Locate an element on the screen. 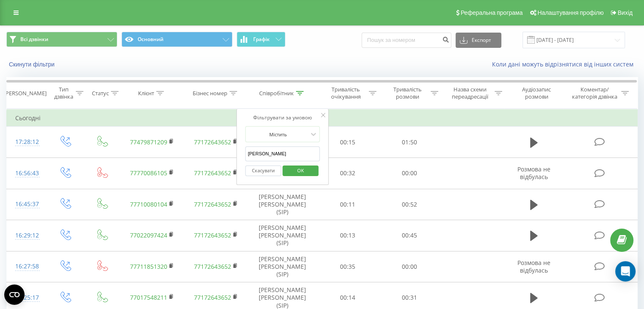  button: Скасувати is located at coordinates (263, 171).